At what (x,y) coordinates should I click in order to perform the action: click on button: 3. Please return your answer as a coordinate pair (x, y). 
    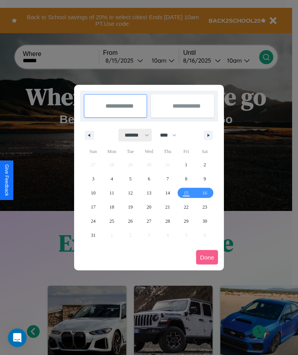
    Looking at the image, I should click on (93, 179).